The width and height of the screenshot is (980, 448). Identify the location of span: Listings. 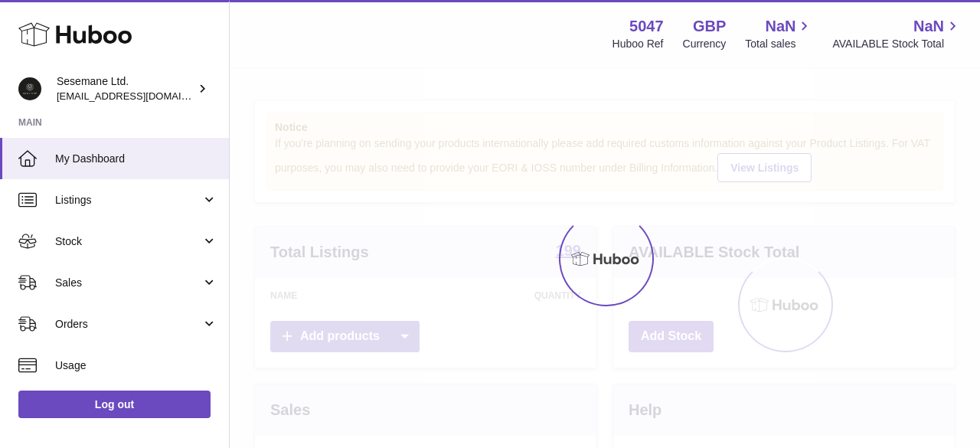
(128, 200).